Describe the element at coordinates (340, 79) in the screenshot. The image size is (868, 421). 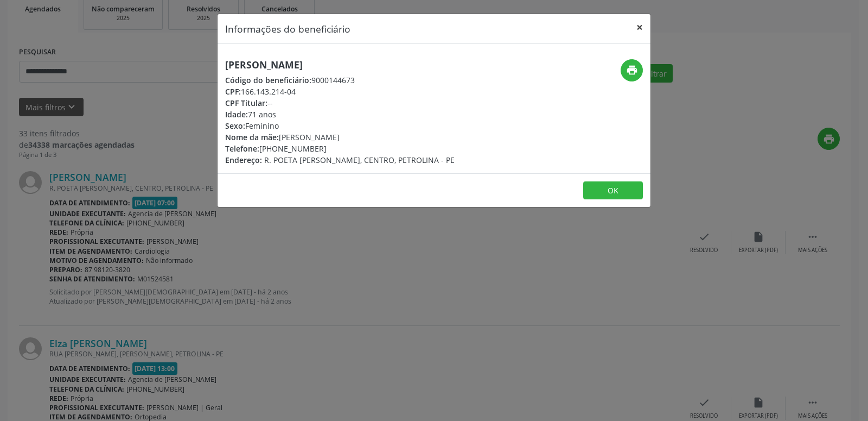
I see `div: 9000144673` at that location.